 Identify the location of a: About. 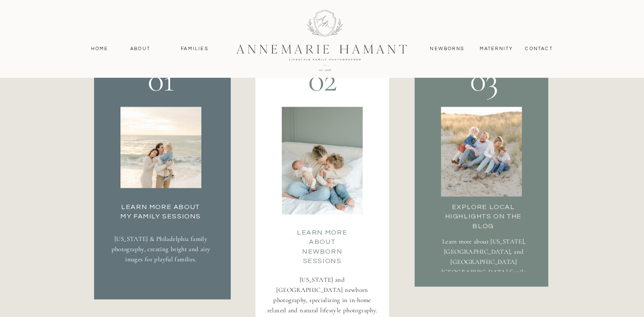
(140, 49).